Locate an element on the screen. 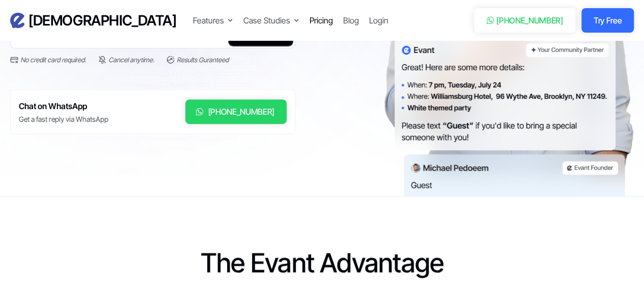  a: home is located at coordinates (93, 20).